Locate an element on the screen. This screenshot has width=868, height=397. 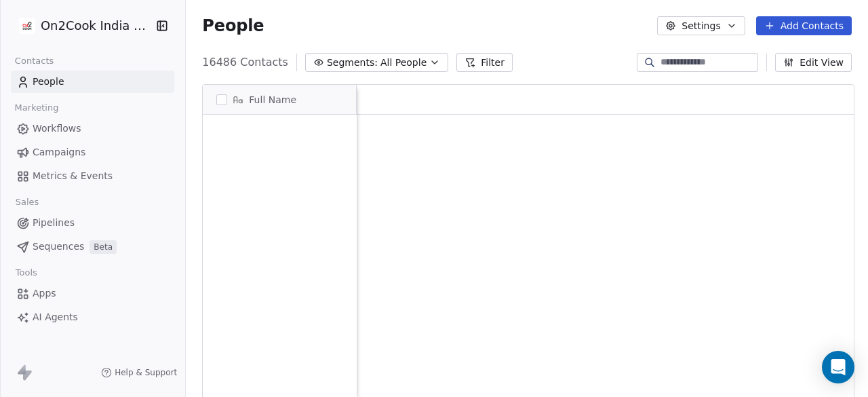
div: Full Name is located at coordinates (280, 99).